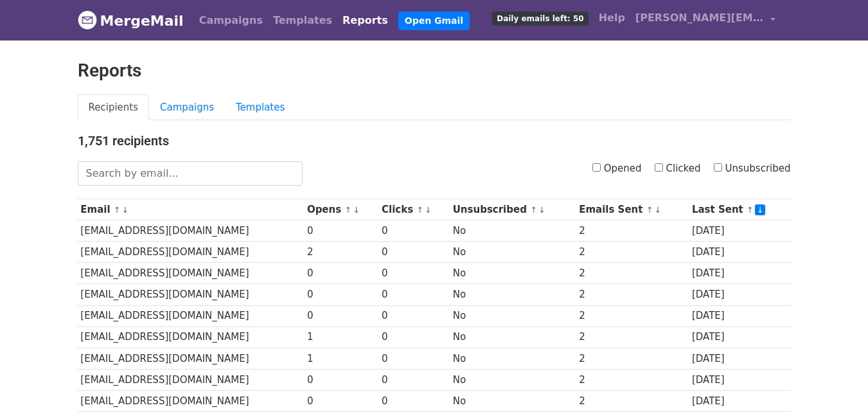  Describe the element at coordinates (678, 168) in the screenshot. I see `label: Clicked` at that location.